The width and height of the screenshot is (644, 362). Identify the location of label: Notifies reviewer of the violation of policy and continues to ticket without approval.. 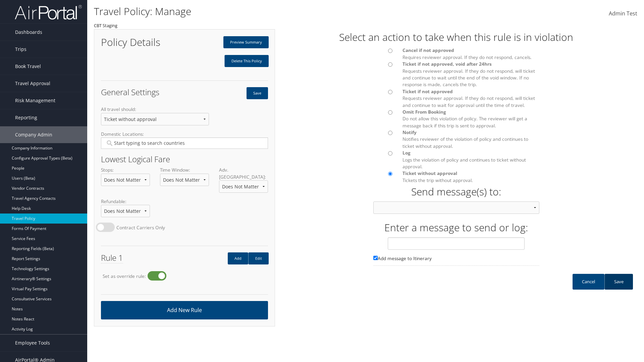
(471, 139).